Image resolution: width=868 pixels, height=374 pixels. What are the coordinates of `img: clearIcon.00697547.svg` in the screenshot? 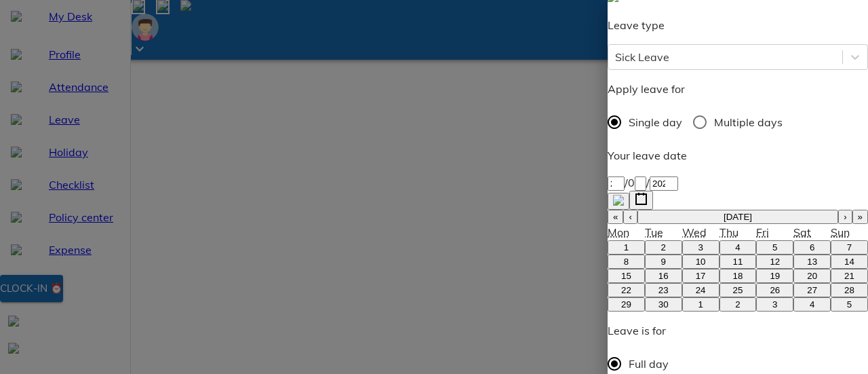 It's located at (619, 201).